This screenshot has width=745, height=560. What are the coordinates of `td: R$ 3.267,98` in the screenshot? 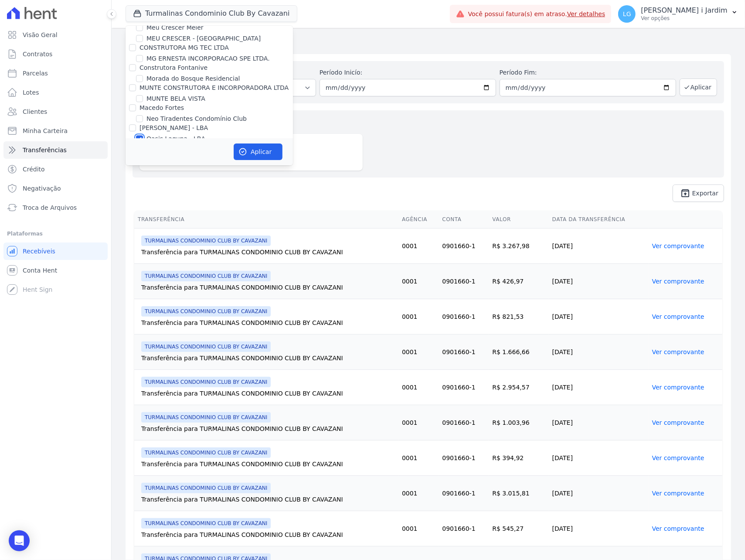 It's located at (518, 246).